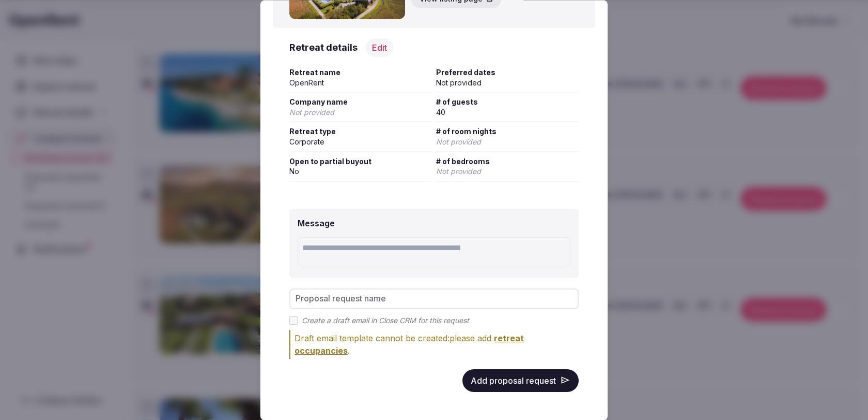 The height and width of the screenshot is (420, 868). I want to click on span: retreat occupancies, so click(410, 344).